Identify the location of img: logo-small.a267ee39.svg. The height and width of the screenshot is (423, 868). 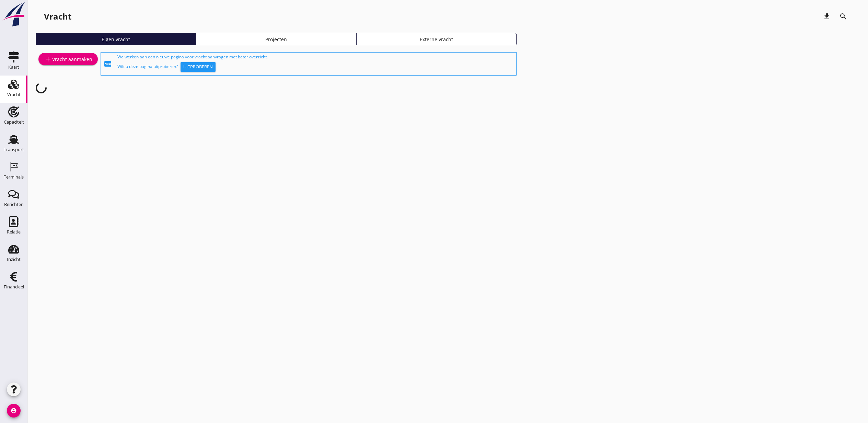
(14, 14).